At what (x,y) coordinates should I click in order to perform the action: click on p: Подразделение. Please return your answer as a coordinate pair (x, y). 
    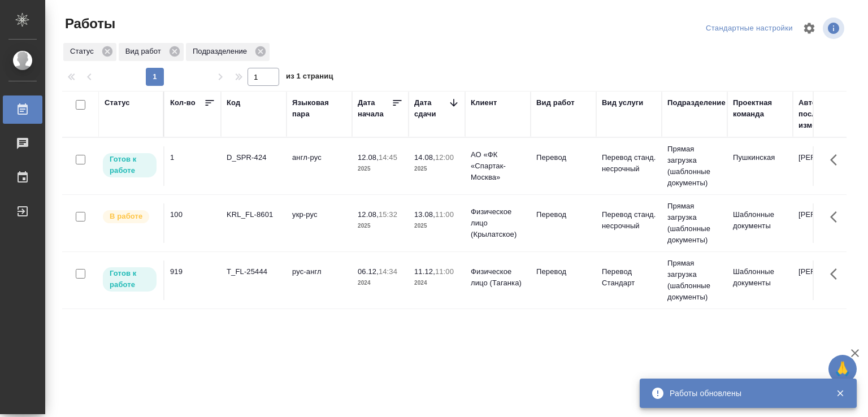
    Looking at the image, I should click on (222, 51).